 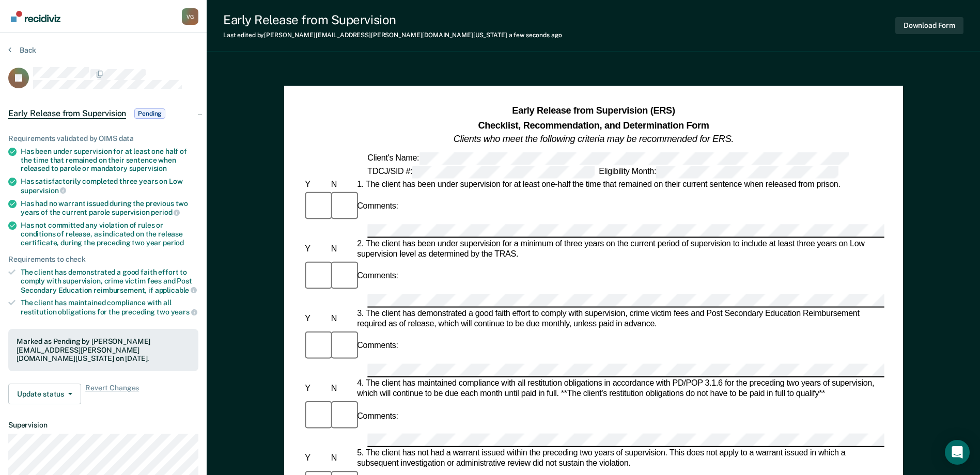 I want to click on div: Client's Name:, so click(x=607, y=158).